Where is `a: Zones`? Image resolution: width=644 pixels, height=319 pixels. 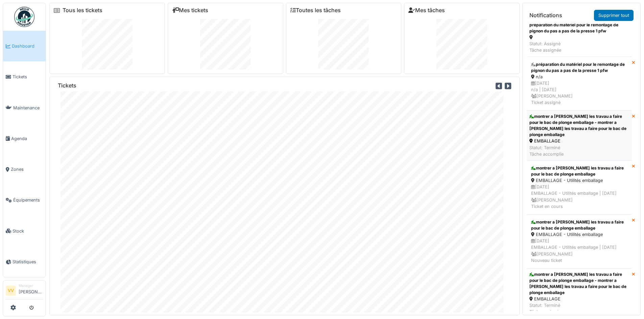
a: Zones is located at coordinates (24, 169).